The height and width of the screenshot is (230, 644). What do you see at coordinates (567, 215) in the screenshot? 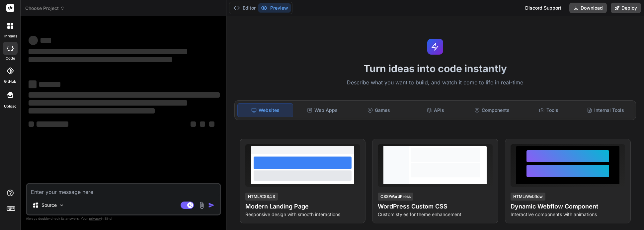
I see `p: Interactive components with animations` at bounding box center [567, 215].